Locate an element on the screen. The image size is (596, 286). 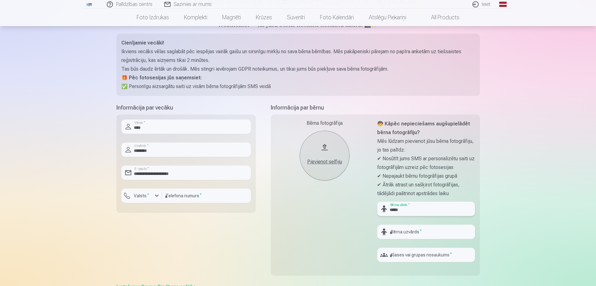
div: Bērna fotogrāfija is located at coordinates (324, 123).